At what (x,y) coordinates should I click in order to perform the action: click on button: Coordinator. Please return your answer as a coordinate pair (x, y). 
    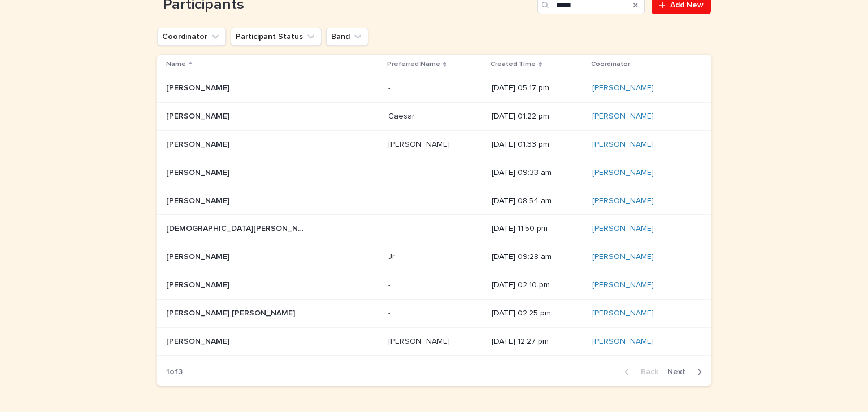
    Looking at the image, I should click on (191, 37).